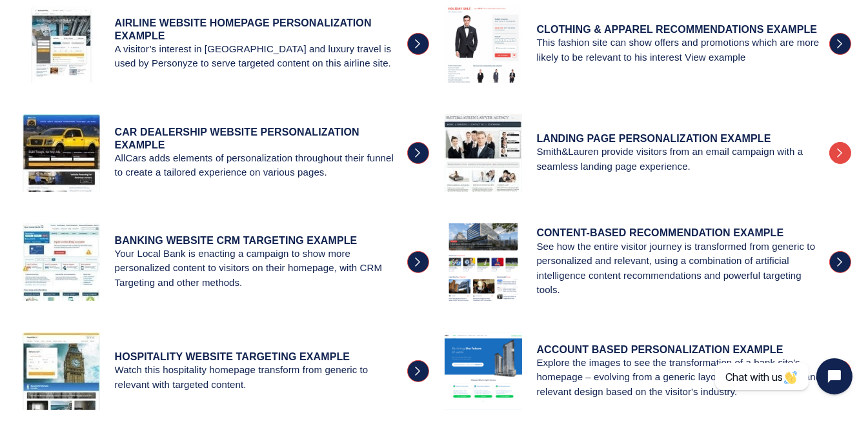  Describe the element at coordinates (679, 268) in the screenshot. I see `p: See how the entire visitor journey is transformed from generic to personalized and relevant, usin...` at that location.